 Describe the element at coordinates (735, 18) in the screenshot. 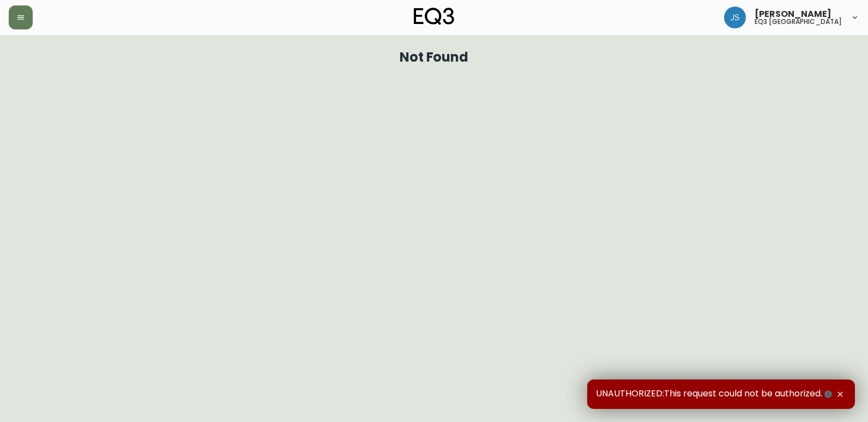

I see `img: f82dfefccbffaa8aacc9f3a909cf23c8` at that location.